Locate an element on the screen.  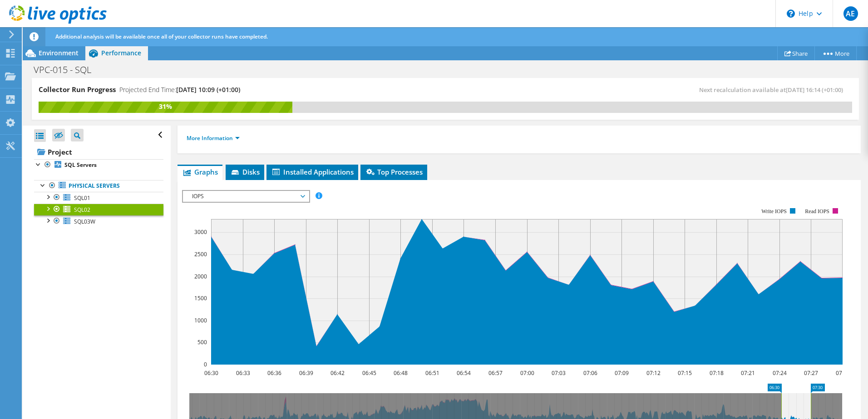
svg: \n is located at coordinates (791, 14).